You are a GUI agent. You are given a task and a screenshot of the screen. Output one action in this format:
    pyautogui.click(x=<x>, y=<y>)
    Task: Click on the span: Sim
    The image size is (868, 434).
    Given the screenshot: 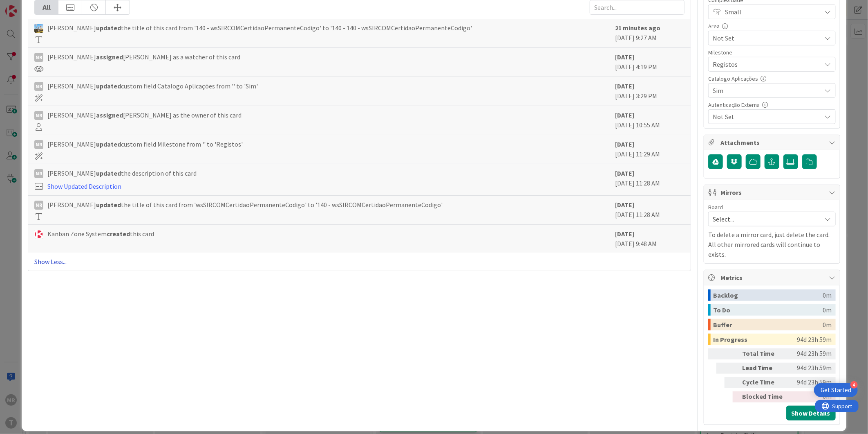 What is the action you would take?
    pyautogui.click(x=765, y=90)
    